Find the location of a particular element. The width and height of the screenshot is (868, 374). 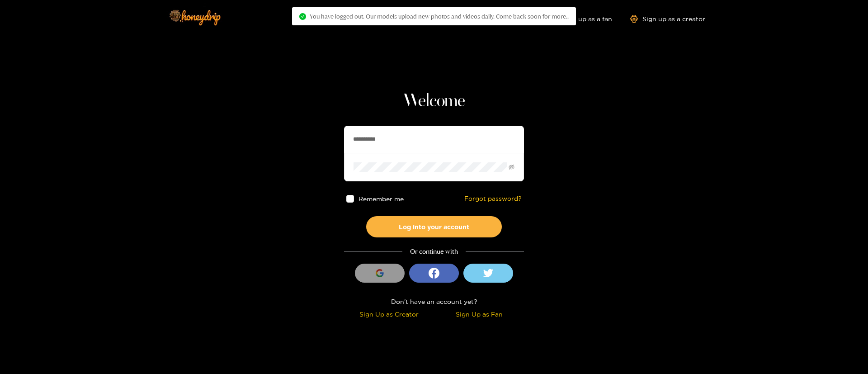

span: eye-invisible is located at coordinates (511, 167).